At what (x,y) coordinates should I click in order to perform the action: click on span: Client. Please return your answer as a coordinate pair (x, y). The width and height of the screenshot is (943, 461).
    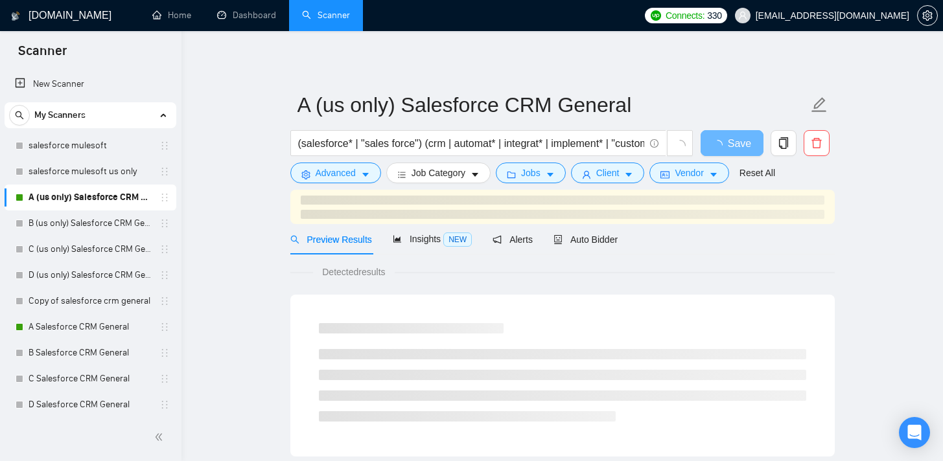
    Looking at the image, I should click on (608, 173).